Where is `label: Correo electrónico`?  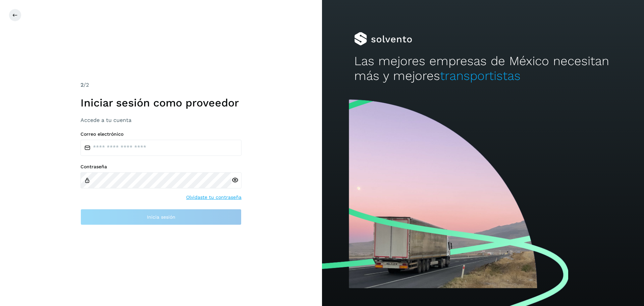
label: Correo electrónico is located at coordinates (161, 134).